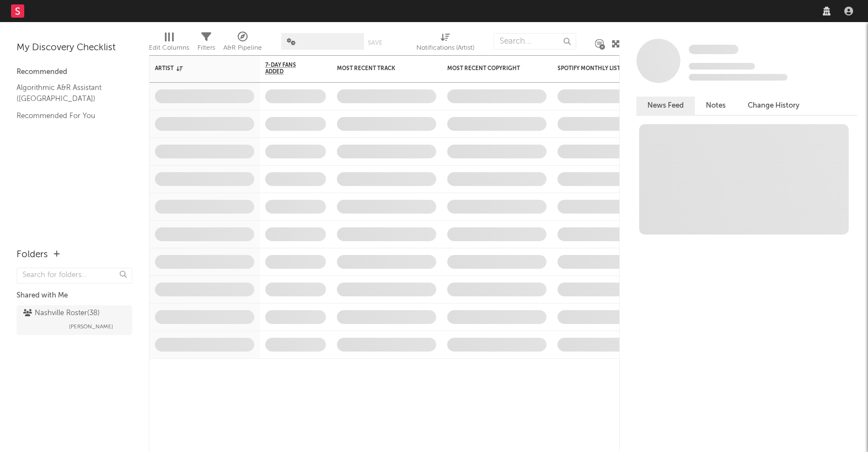  I want to click on input: Search..., so click(535, 42).